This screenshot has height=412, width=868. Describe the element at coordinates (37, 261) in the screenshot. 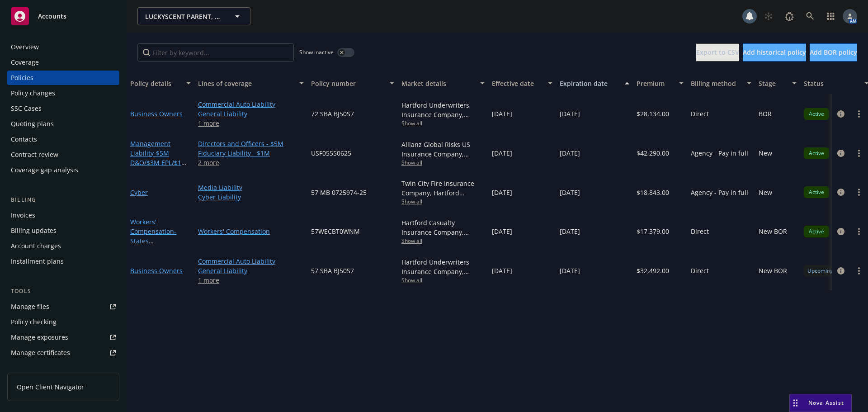

I see `div: Installment plans` at that location.